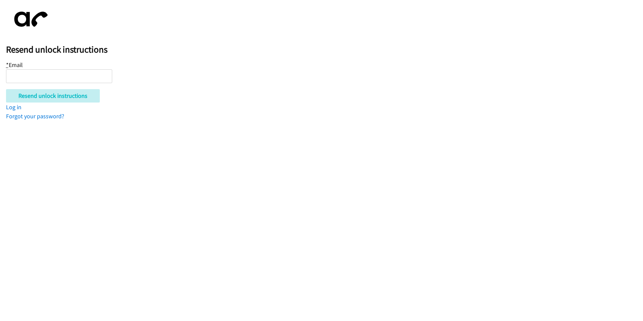 The image size is (643, 321). I want to click on input: Resend unlock instructions, so click(53, 96).